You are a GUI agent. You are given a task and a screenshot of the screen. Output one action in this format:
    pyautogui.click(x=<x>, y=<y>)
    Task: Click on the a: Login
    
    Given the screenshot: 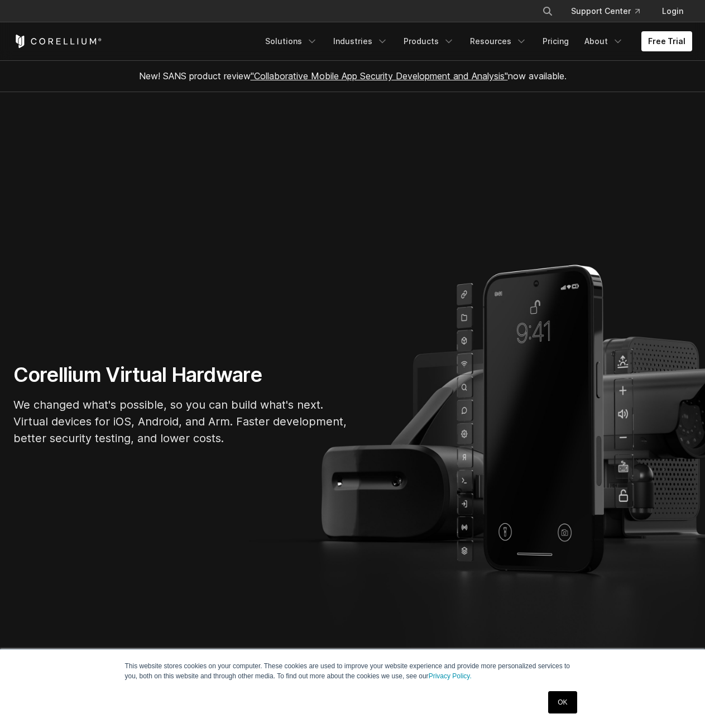 What is the action you would take?
    pyautogui.click(x=673, y=11)
    